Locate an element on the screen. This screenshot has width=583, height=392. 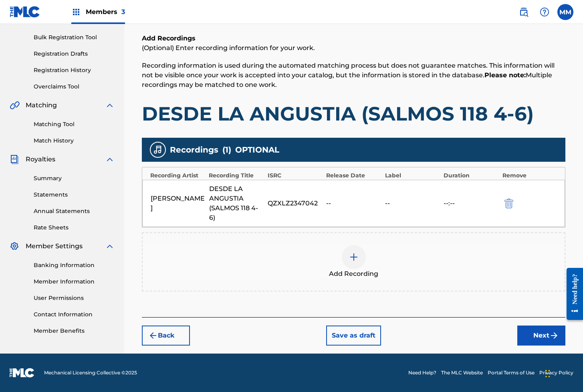
div: Chat Widget is located at coordinates (563, 373).